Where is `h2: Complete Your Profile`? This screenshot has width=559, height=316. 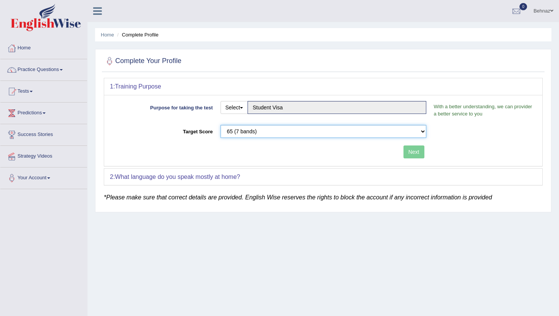
h2: Complete Your Profile is located at coordinates (143, 61).